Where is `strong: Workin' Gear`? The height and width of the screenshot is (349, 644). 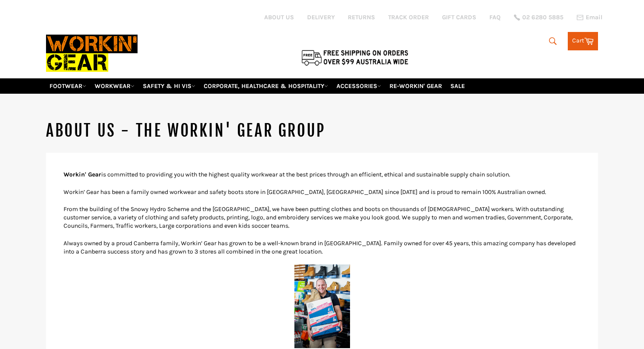 strong: Workin' Gear is located at coordinates (82, 174).